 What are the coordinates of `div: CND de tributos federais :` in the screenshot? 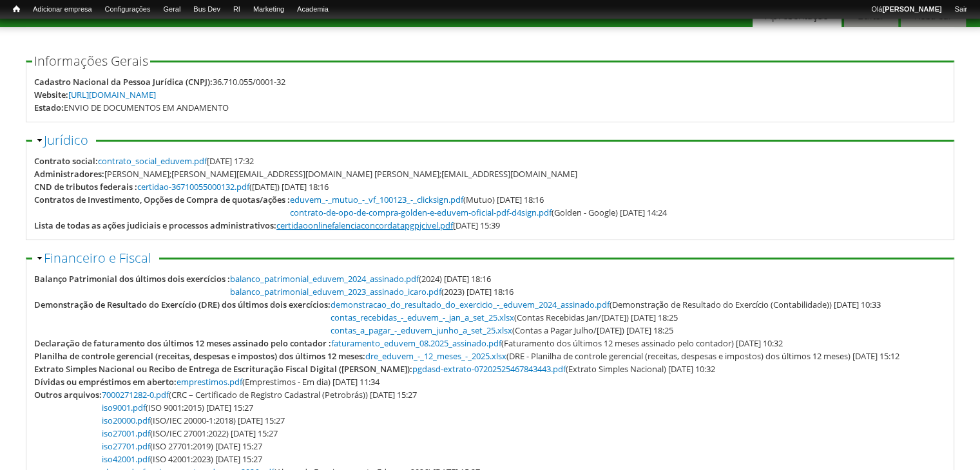 It's located at (85, 187).